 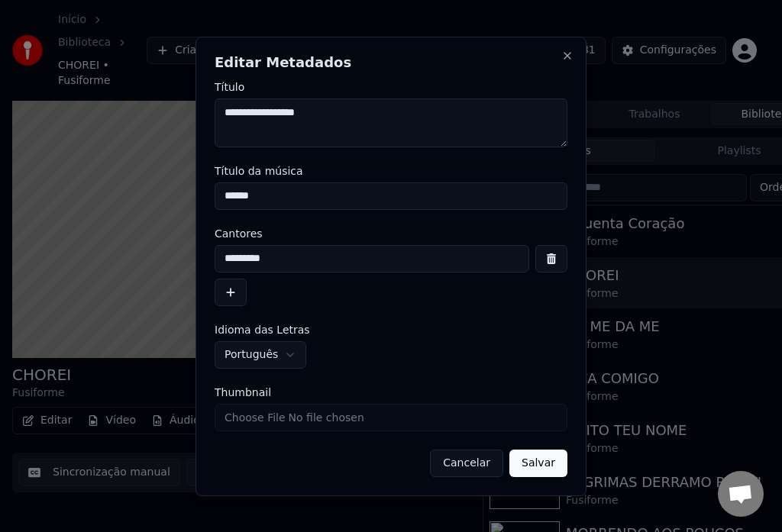 I want to click on h2: Editar Metadados, so click(x=391, y=63).